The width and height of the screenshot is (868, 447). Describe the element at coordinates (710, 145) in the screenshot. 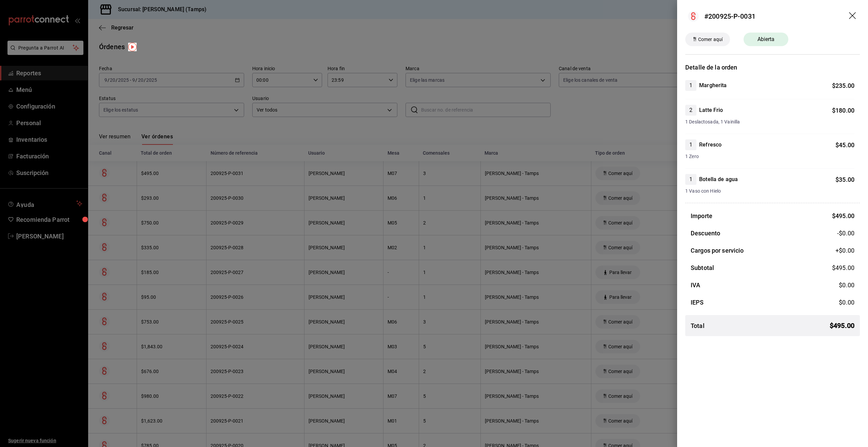

I see `h4: Refresco` at that location.